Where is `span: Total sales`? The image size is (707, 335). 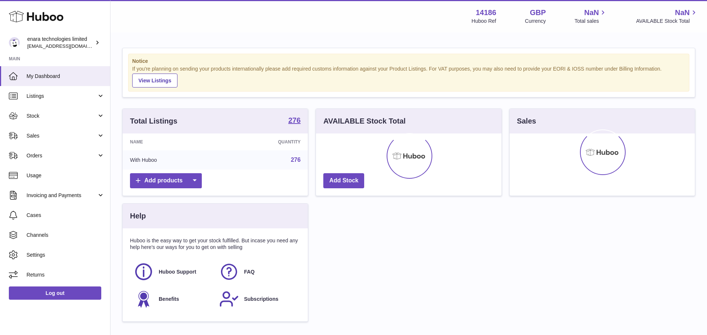 span: Total sales is located at coordinates (591, 21).